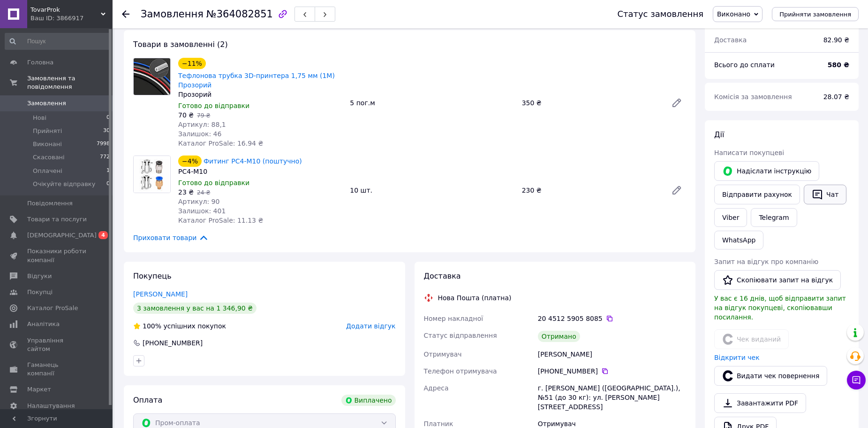  What do you see at coordinates (745, 65) in the screenshot?
I see `span: Всього до сплати` at bounding box center [745, 65].